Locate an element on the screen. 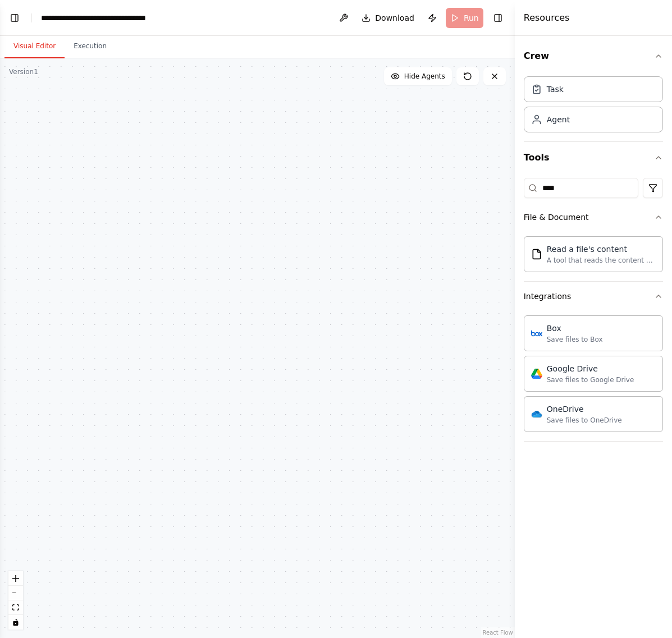 Image resolution: width=672 pixels, height=638 pixels. div: Task is located at coordinates (555, 89).